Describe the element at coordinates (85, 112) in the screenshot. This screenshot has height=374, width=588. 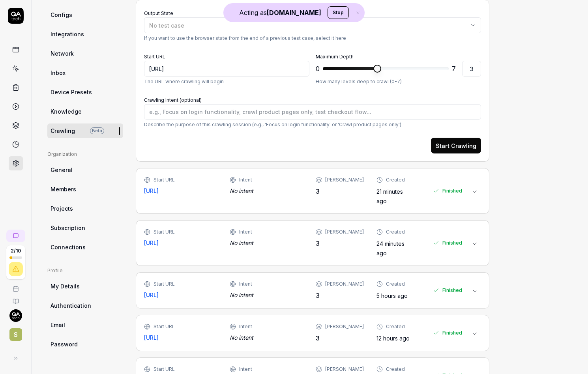
I see `a: Knowledge` at that location.